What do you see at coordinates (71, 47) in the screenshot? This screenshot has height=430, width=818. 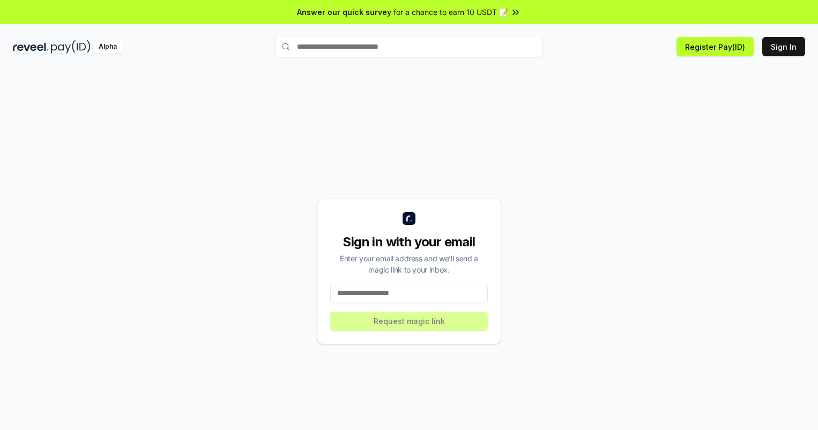 I see `img: pay_id` at bounding box center [71, 47].